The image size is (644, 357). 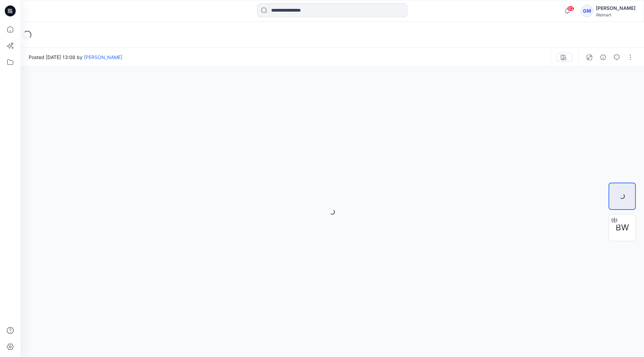 I want to click on div: GM, so click(x=587, y=11).